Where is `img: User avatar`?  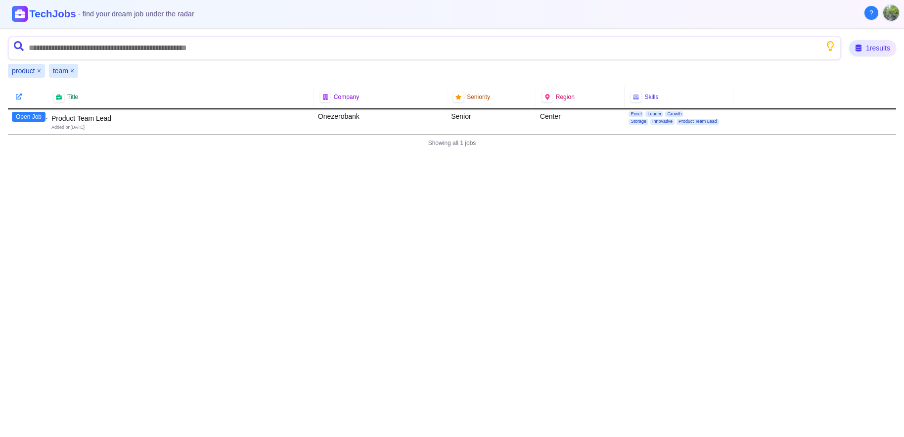 img: User avatar is located at coordinates (891, 13).